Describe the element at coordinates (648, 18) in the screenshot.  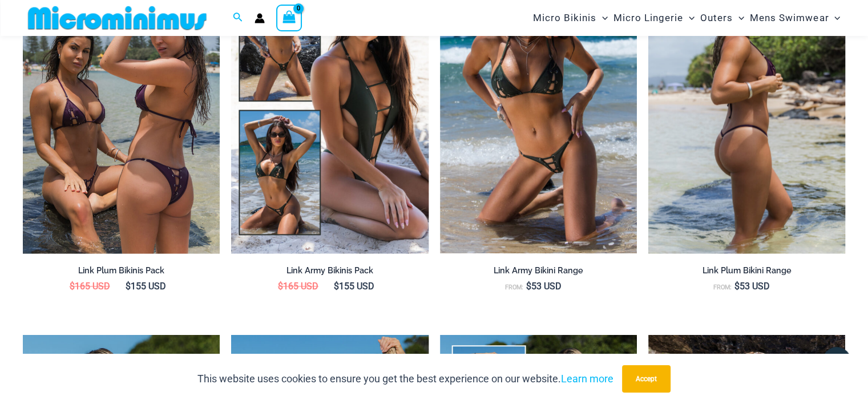
I see `span: Micro Lingerie` at that location.